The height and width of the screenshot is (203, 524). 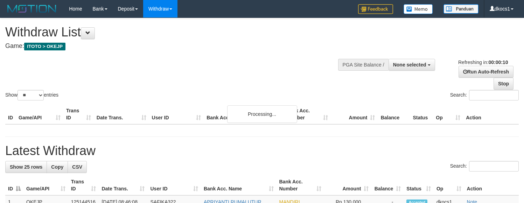 I want to click on th: Balance, so click(x=394, y=114).